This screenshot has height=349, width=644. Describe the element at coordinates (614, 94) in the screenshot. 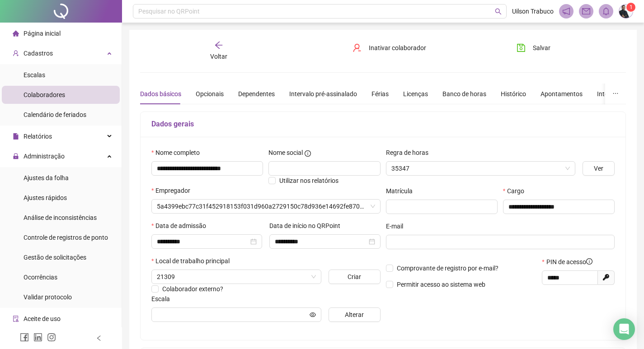

I see `div: Integrações` at that location.